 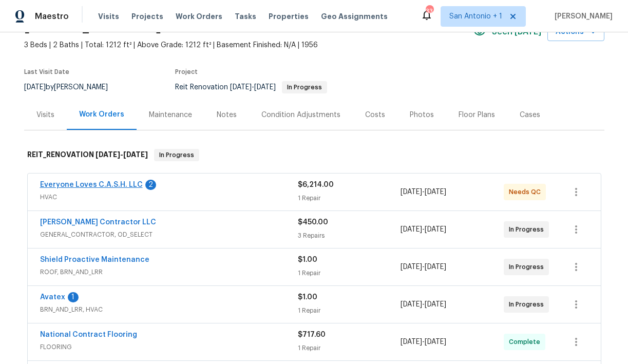 What do you see at coordinates (249, 45) in the screenshot?
I see `span: 3 Beds | 2 Baths | Total: 1212 ft² | Above Grade: 1212 ft² | Basement Finished: N/A | 1956` at bounding box center [249, 45].